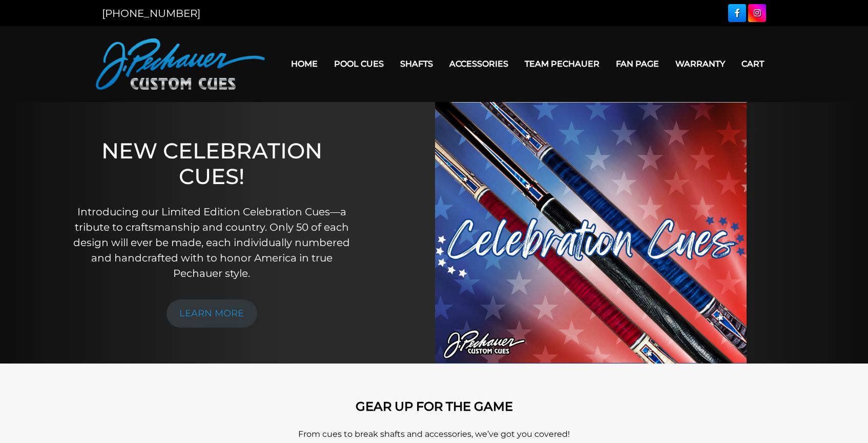  What do you see at coordinates (212, 313) in the screenshot?
I see `a: LEARN MORE` at bounding box center [212, 313].